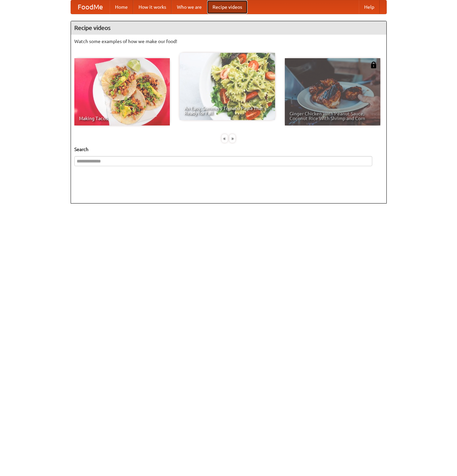  I want to click on a: Making Tacos, so click(122, 92).